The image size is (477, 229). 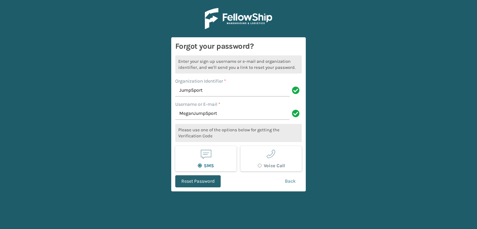 What do you see at coordinates (198, 104) in the screenshot?
I see `label: Username or E-mail` at bounding box center [198, 104].